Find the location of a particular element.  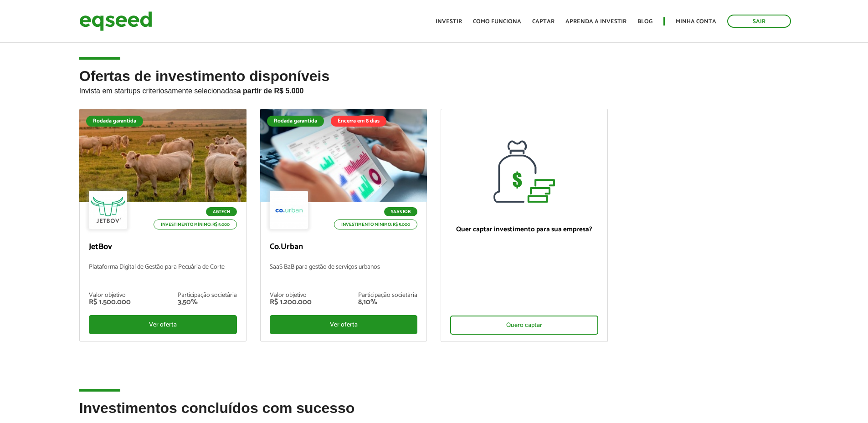

p: SaaS B2B is located at coordinates (400, 212).